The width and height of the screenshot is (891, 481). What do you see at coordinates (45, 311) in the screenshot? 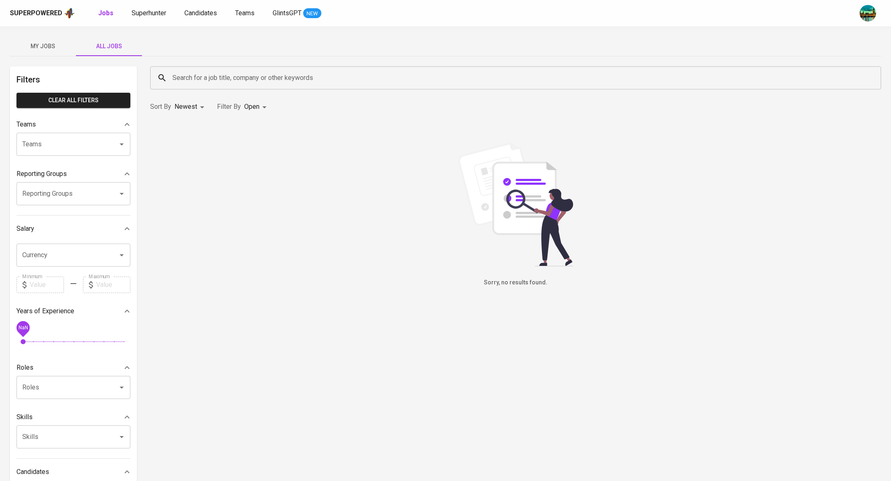
I see `p: Years of Experience` at bounding box center [45, 311].